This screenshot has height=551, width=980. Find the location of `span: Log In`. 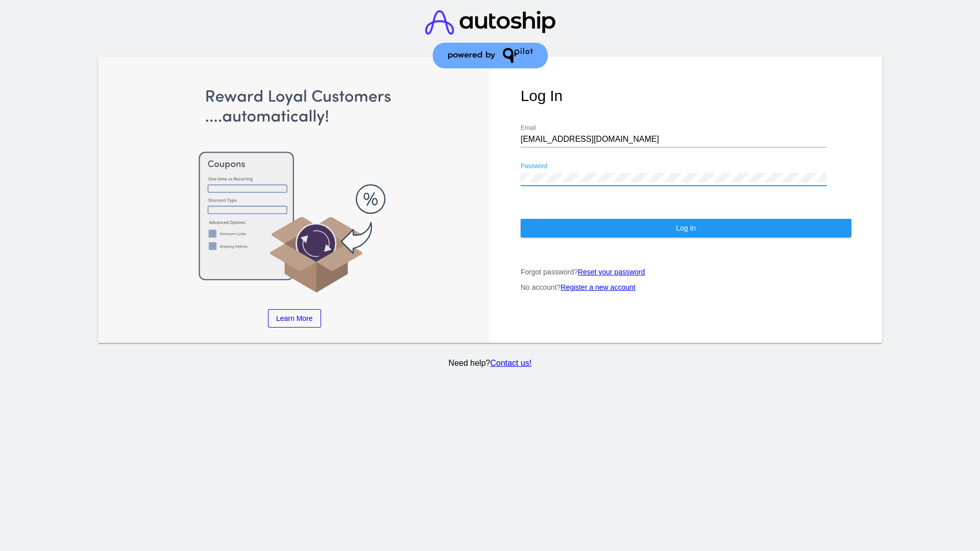

span: Log In is located at coordinates (686, 228).